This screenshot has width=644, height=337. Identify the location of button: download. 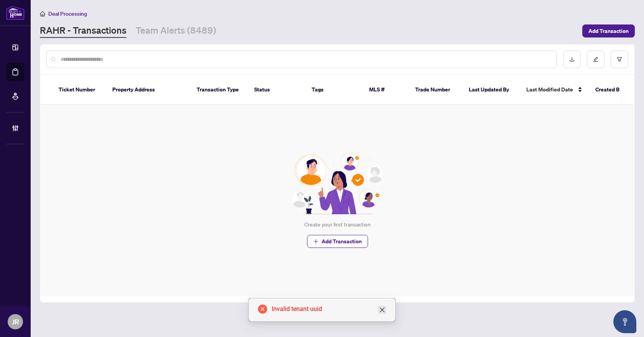
(572, 59).